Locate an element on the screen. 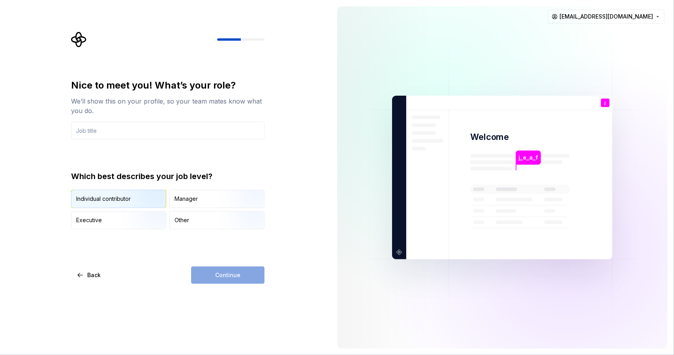 The height and width of the screenshot is (355, 674). div: Manager is located at coordinates (186, 199).